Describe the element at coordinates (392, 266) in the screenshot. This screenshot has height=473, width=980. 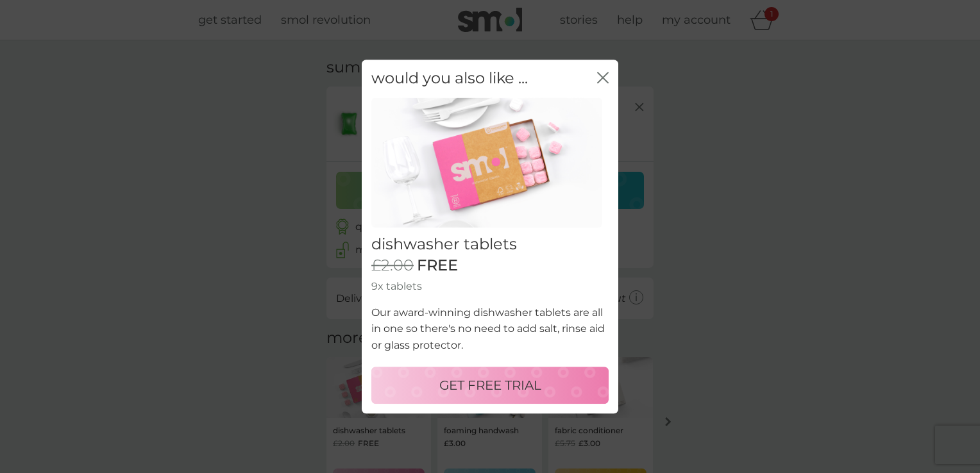
I see `span: £2.00` at that location.